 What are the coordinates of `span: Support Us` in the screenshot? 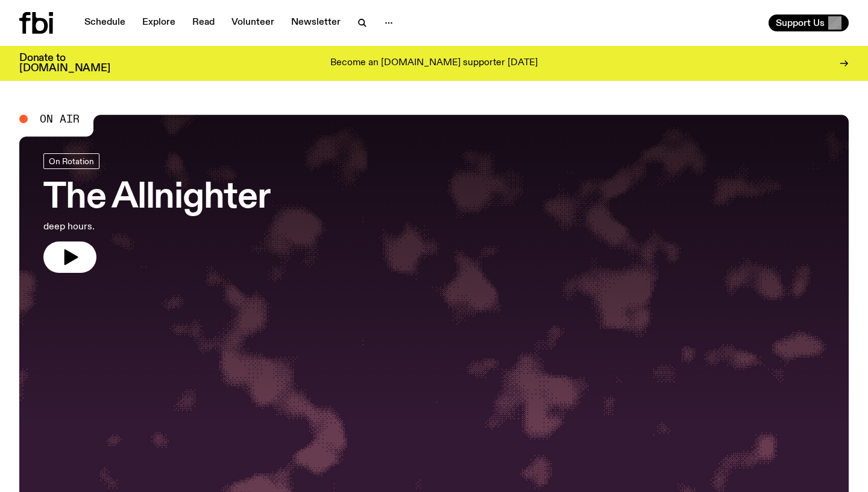 It's located at (801, 23).